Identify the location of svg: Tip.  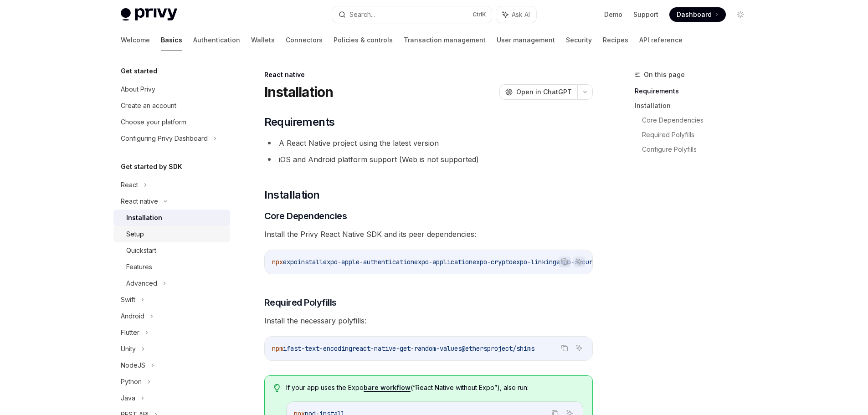
(277, 389).